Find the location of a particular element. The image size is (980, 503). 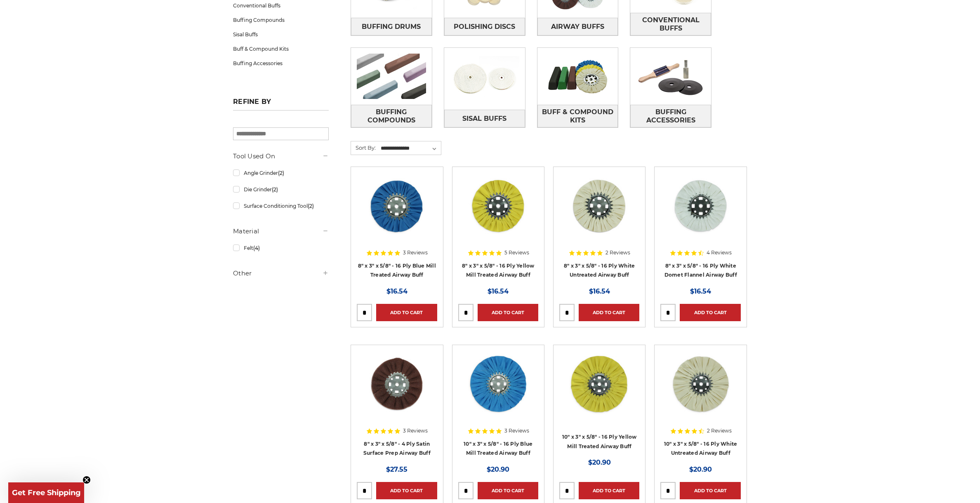

a: 10 inch yellow mill treated airway buff is located at coordinates (599, 391).